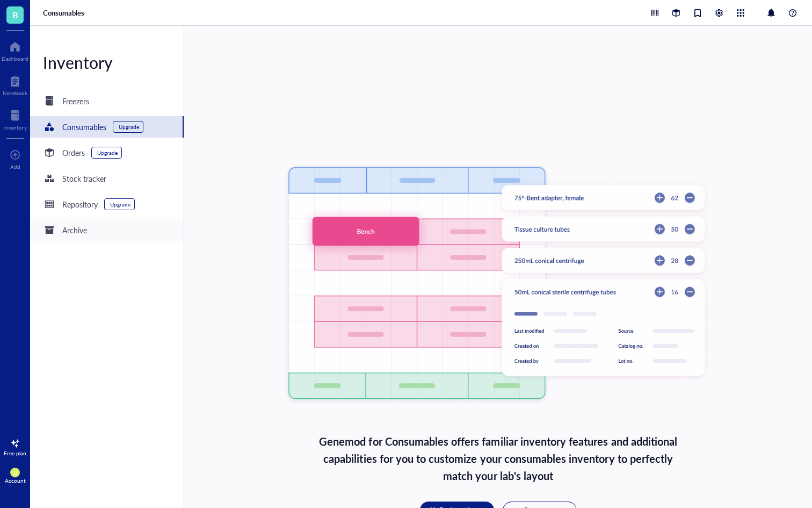 The height and width of the screenshot is (508, 812). I want to click on a: Stock tracker, so click(107, 178).